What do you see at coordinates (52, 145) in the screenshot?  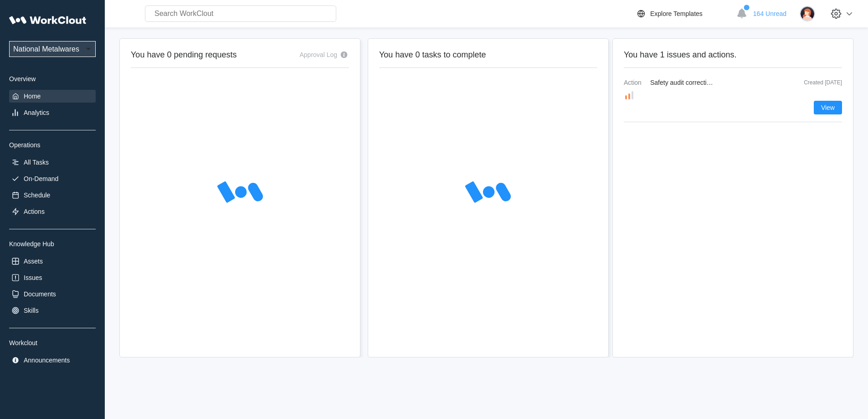 I see `div: Operations` at bounding box center [52, 145].